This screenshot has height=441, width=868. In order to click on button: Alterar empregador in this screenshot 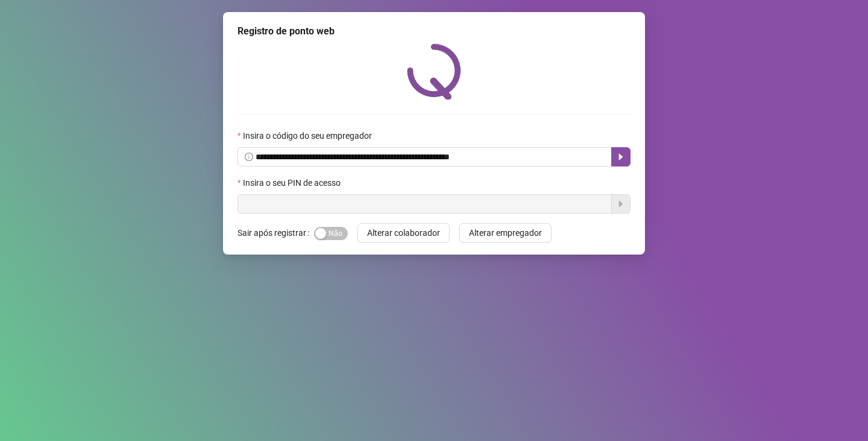, I will do `click(506, 233)`.